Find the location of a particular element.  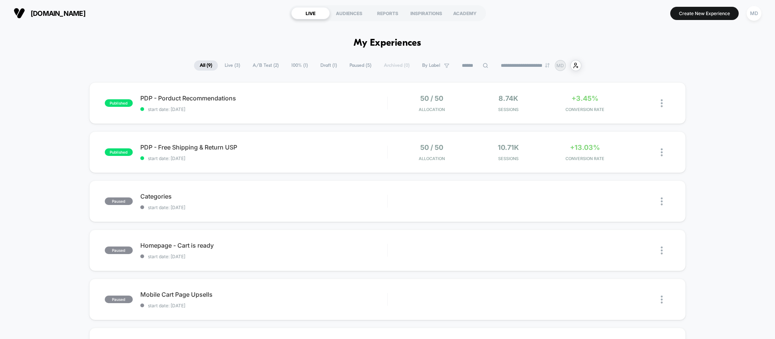

div: INSPIRATIONS is located at coordinates (426, 13).